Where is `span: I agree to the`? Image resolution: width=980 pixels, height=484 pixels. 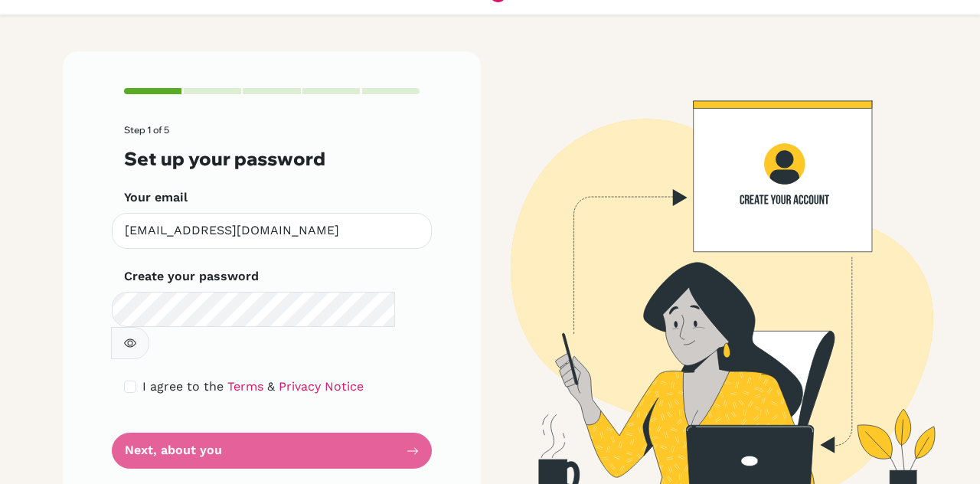
span: I agree to the is located at coordinates (183, 386).